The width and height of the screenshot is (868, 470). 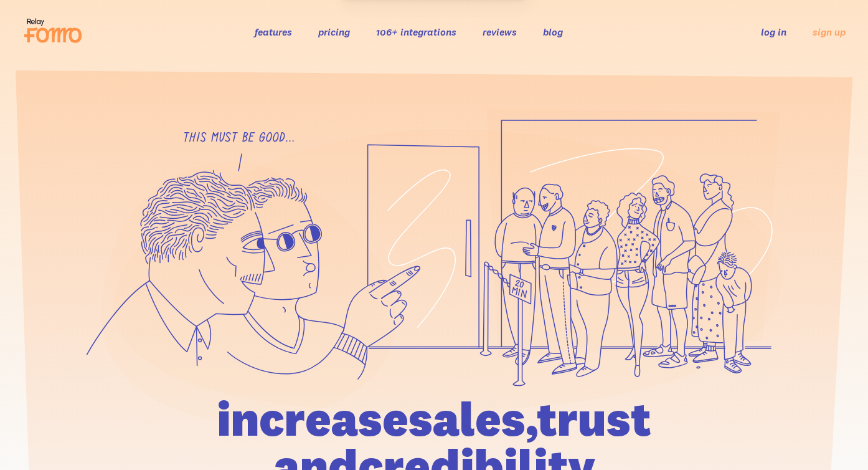 What do you see at coordinates (334, 32) in the screenshot?
I see `a: pricing` at bounding box center [334, 32].